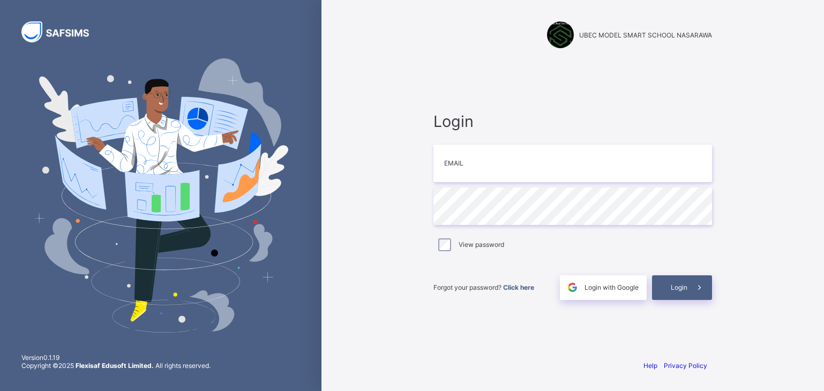 This screenshot has height=391, width=824. I want to click on span: UBEC MODEL SMART SCHOOL NASARAWA, so click(645, 35).